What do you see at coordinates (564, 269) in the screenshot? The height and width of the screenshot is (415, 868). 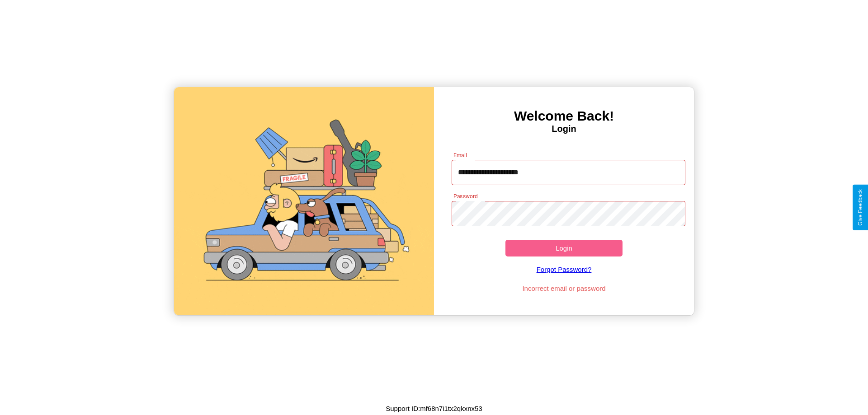 I see `a: Forgot Password?` at bounding box center [564, 269].